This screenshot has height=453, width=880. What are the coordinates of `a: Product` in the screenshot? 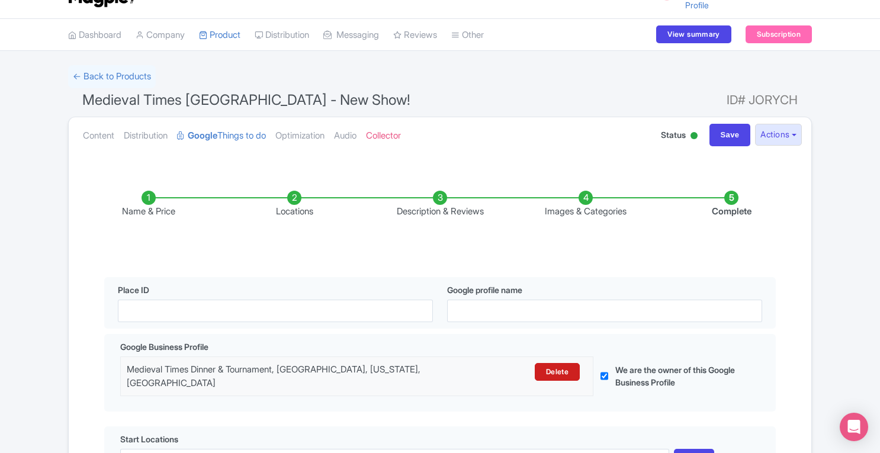 It's located at (220, 35).